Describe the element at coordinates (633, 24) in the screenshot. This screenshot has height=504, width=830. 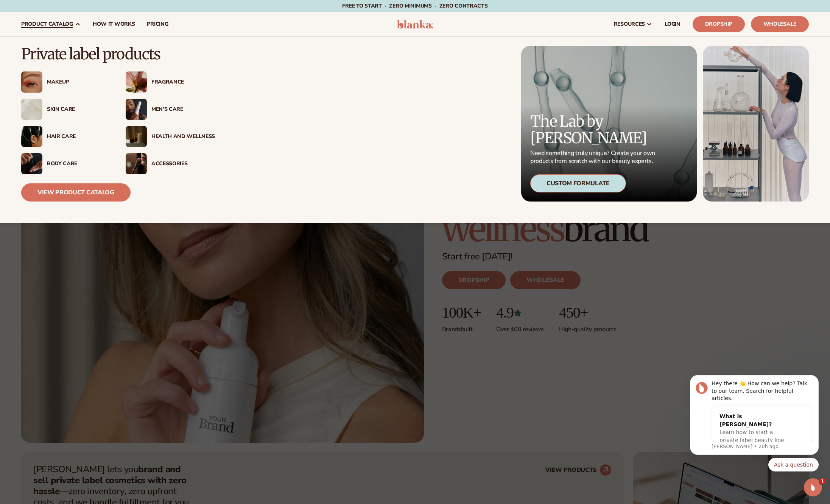
I see `a: resources` at that location.